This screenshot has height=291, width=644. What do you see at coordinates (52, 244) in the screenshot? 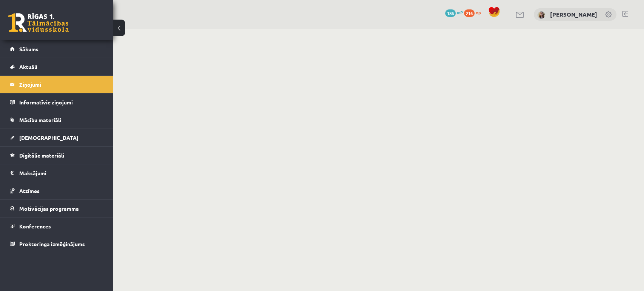
I see `span: Proktoringa izmēģinājums` at bounding box center [52, 244].